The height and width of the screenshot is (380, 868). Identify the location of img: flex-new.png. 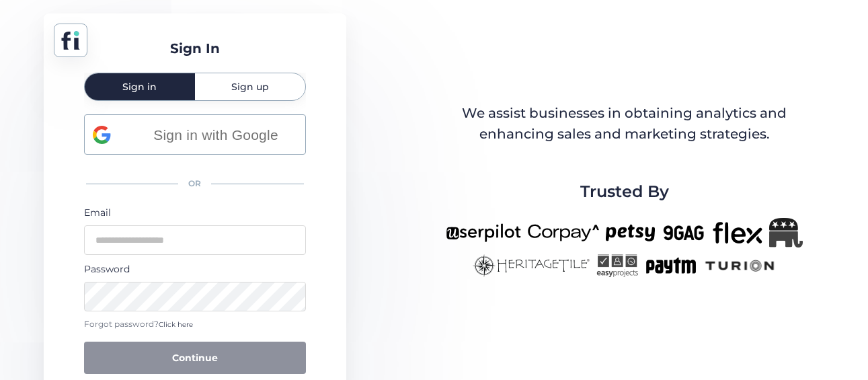
(737, 232).